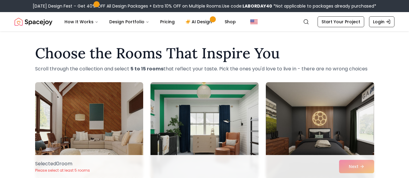 This screenshot has height=178, width=409. Describe the element at coordinates (382, 22) in the screenshot. I see `a: Login` at that location.